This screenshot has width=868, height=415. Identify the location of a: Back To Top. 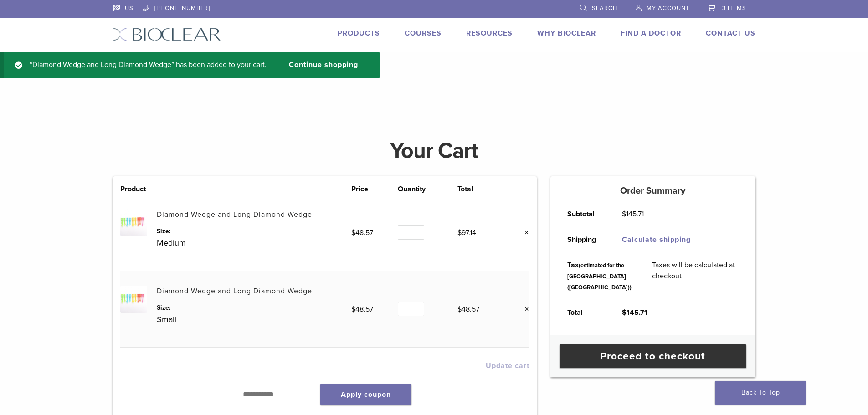
(760, 393).